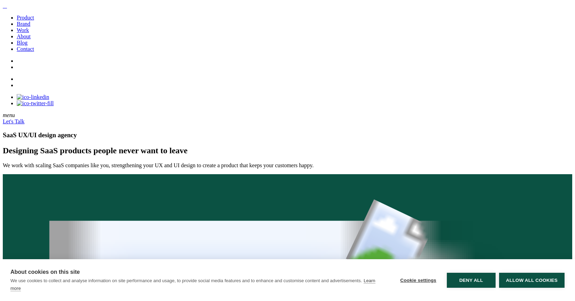  What do you see at coordinates (20, 151) in the screenshot?
I see `span: Designing` at bounding box center [20, 151].